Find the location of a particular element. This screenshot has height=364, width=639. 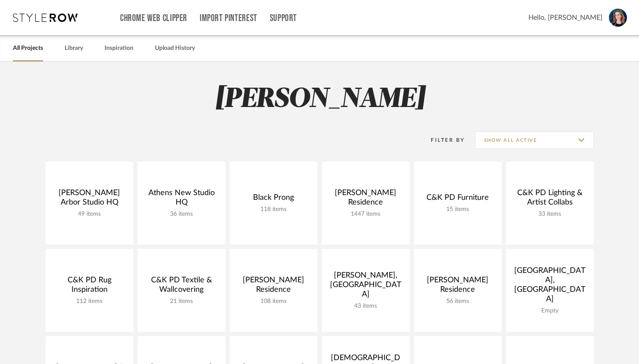

div: 56 items is located at coordinates (458, 302).